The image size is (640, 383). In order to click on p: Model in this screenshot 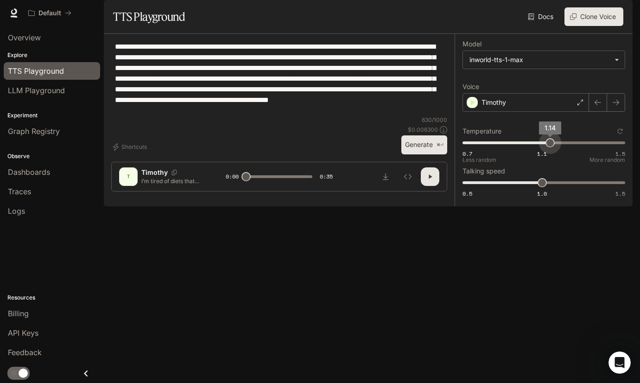, I will do `click(472, 44)`.